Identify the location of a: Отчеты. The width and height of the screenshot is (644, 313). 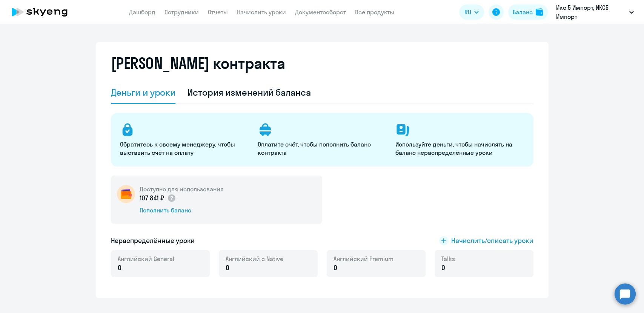
(218, 12).